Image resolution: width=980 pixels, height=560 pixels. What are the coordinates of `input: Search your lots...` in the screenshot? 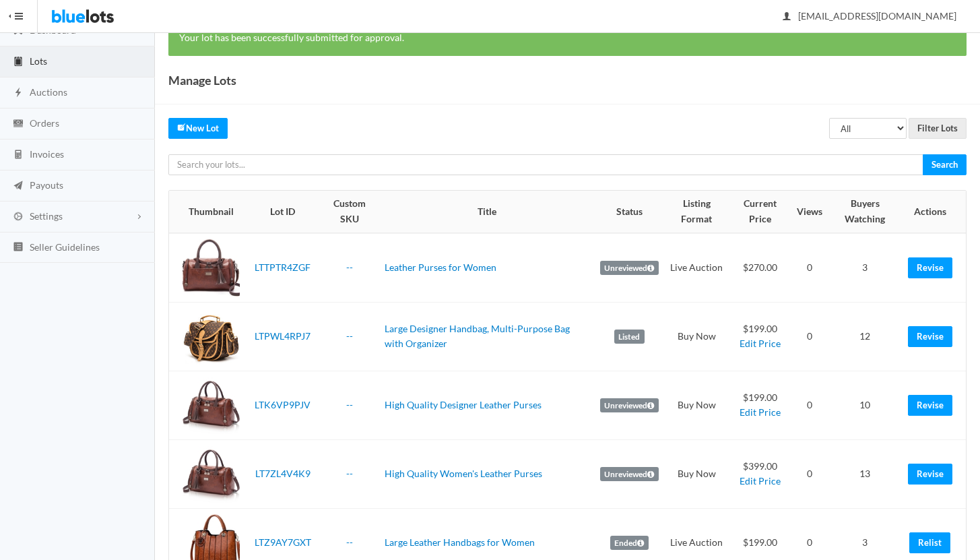 It's located at (545, 165).